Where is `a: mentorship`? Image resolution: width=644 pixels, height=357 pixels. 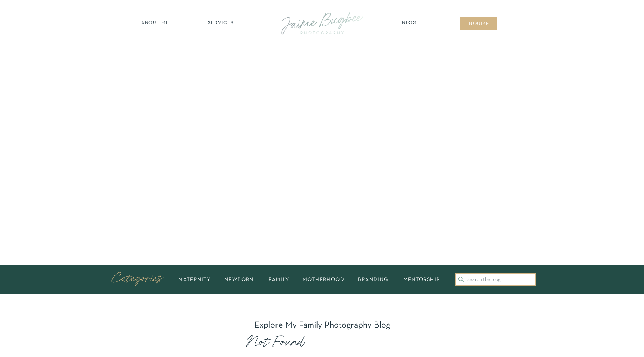 a: mentorship is located at coordinates (421, 280).